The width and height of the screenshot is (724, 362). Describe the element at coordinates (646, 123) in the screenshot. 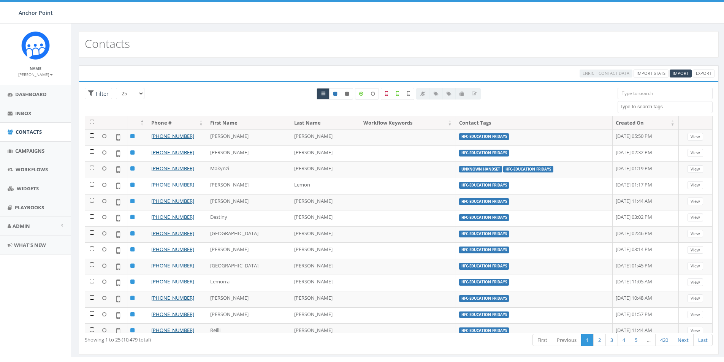

I see `th: Created On: activate to sort column ascending` at that location.